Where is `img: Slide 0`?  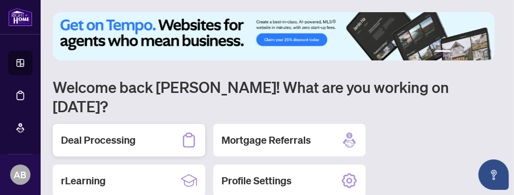
img: Slide 0 is located at coordinates (274, 36).